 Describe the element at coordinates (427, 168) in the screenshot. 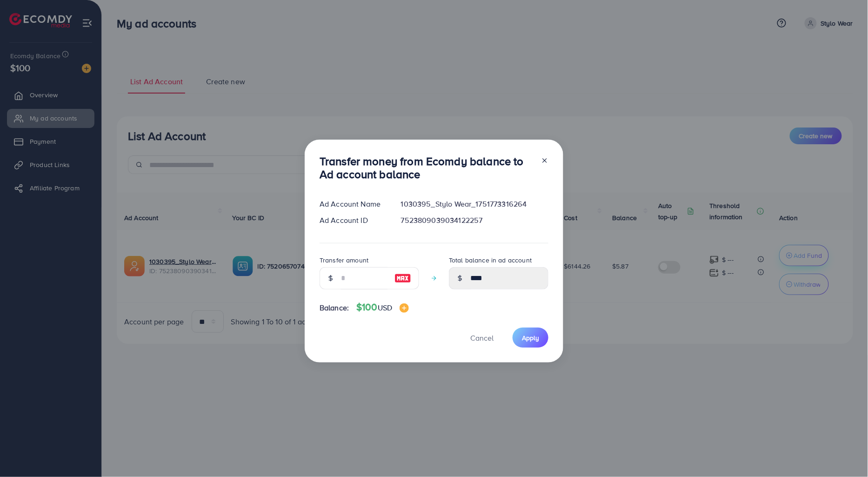

I see `h3: Transfer money from Ecomdy balance to Ad account balance` at that location.